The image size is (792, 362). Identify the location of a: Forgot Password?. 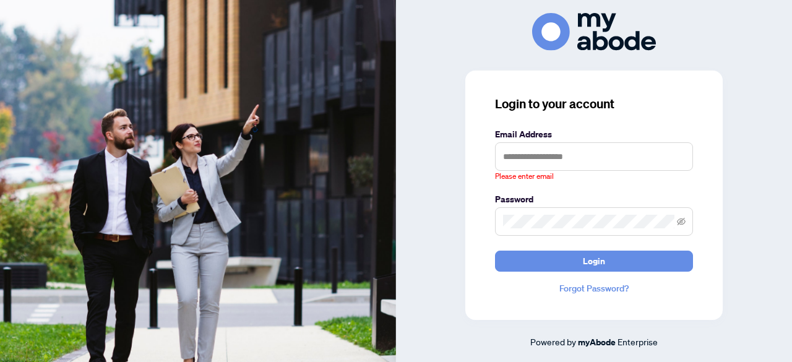
(594, 289).